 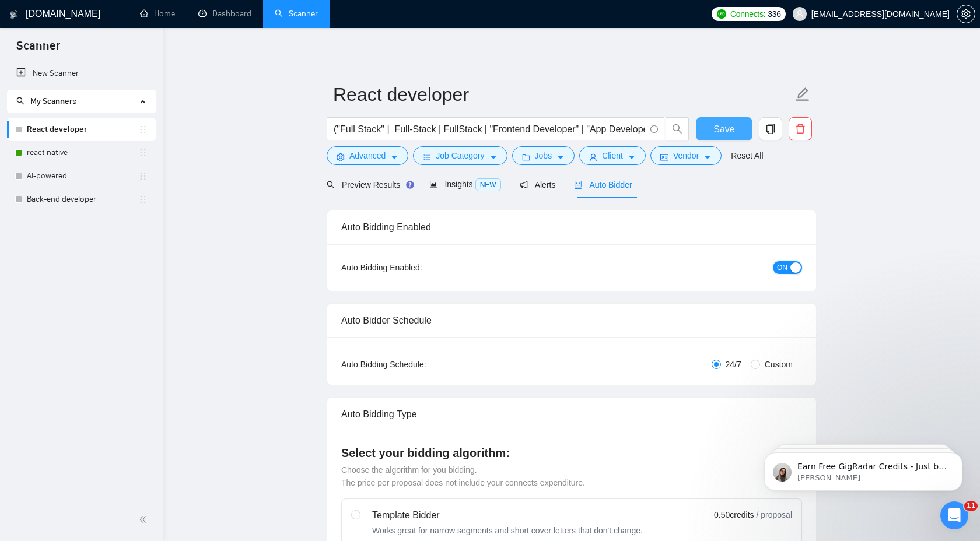 What do you see at coordinates (507, 531) in the screenshot?
I see `div: Works great for narrow segments and short cover letters that don't change.` at bounding box center [507, 531].